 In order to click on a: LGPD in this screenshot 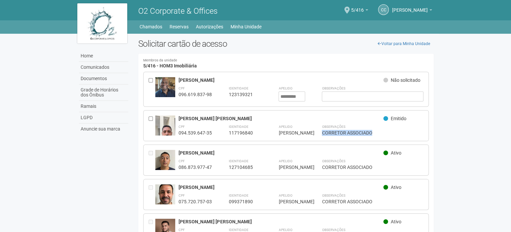, I will do `click(104, 118)`.